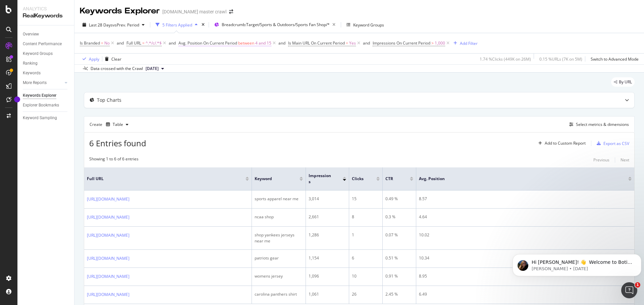  Describe the element at coordinates (278, 295) in the screenshot. I see `div: carolina panthers shirt` at that location.